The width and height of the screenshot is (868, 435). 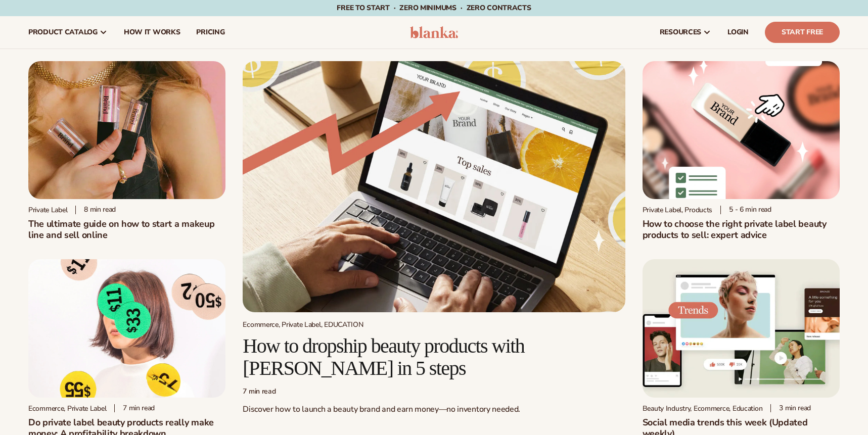 What do you see at coordinates (741, 130) in the screenshot?
I see `img: Private Label Beauty Products Click` at bounding box center [741, 130].